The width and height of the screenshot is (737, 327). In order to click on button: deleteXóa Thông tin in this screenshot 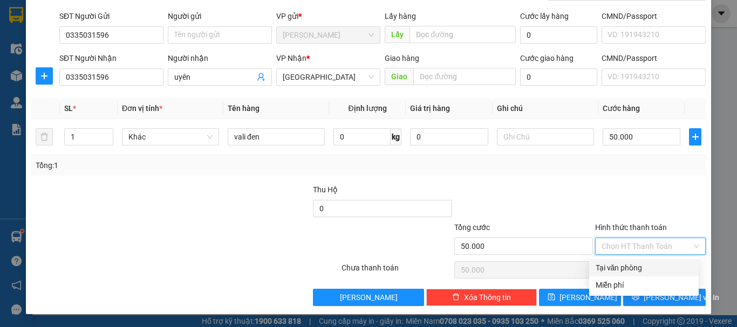, I will do `click(481, 298)`.